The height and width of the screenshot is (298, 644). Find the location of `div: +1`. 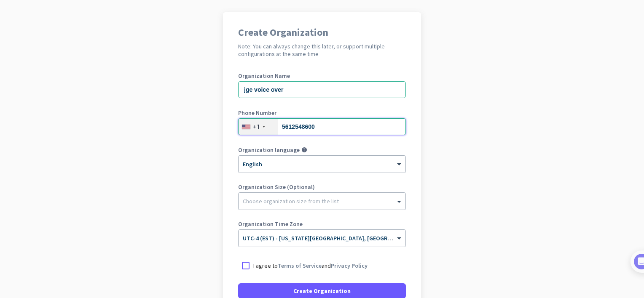

div: +1 is located at coordinates (256, 127).